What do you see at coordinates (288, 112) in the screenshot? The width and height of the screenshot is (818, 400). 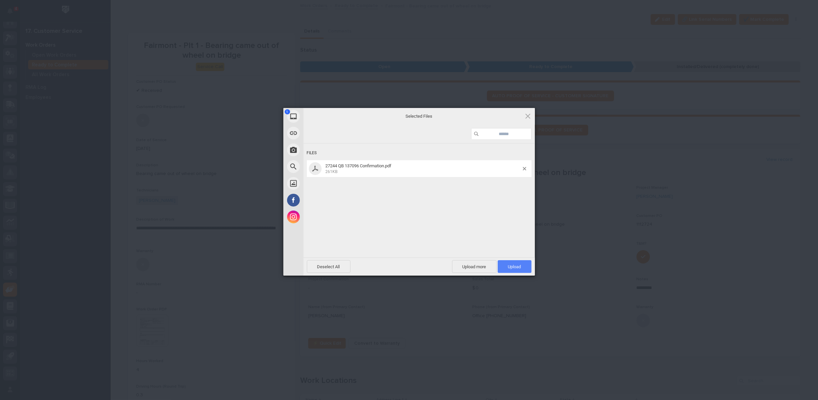 I see `span: 1` at bounding box center [288, 112].